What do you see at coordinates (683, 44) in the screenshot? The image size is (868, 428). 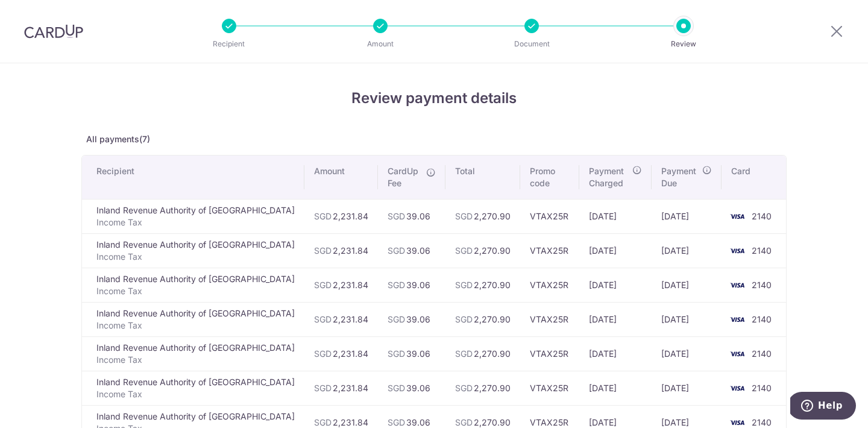 I see `p: Review` at bounding box center [683, 44].